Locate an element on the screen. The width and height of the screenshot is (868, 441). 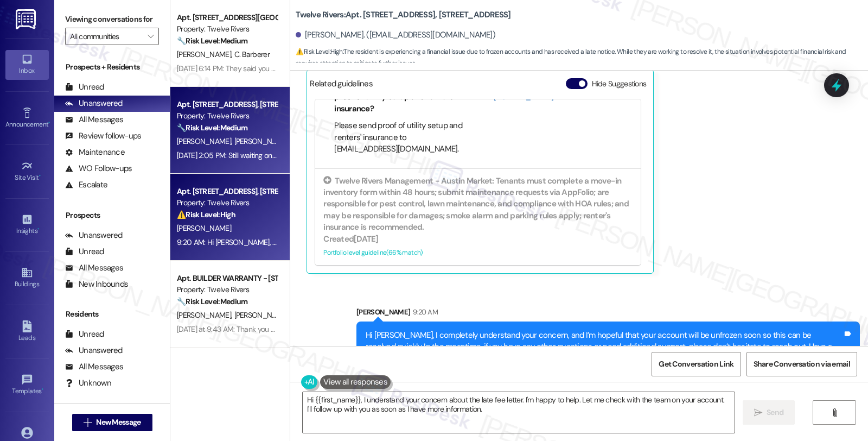
a: Buildings is located at coordinates (27, 279).